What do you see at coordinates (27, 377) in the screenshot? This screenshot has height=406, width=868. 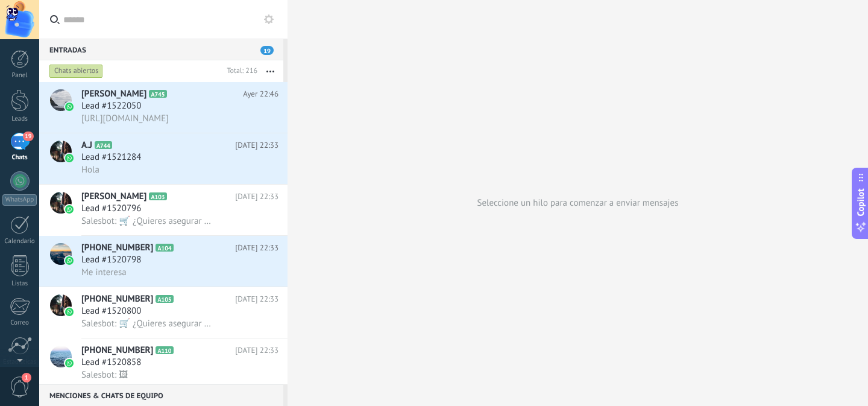 I see `span: 1` at bounding box center [27, 377].